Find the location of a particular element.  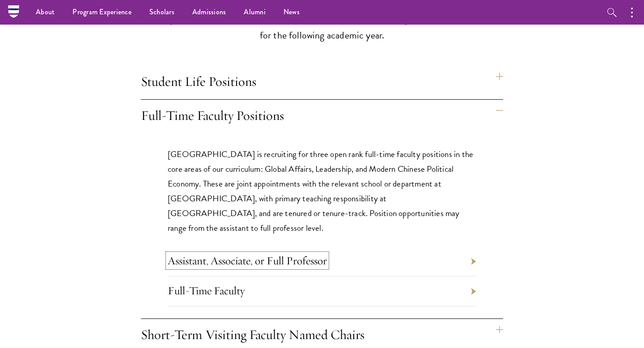

a: Full-Time Faculty is located at coordinates (206, 290).